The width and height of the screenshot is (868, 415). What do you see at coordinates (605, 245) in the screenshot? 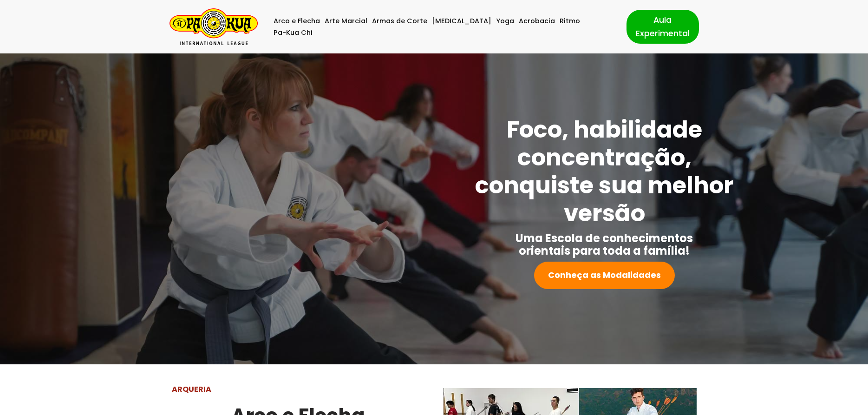
I see `strong: Uma Escola de conhecimentos orientais para toda a família!` at bounding box center [605, 245].